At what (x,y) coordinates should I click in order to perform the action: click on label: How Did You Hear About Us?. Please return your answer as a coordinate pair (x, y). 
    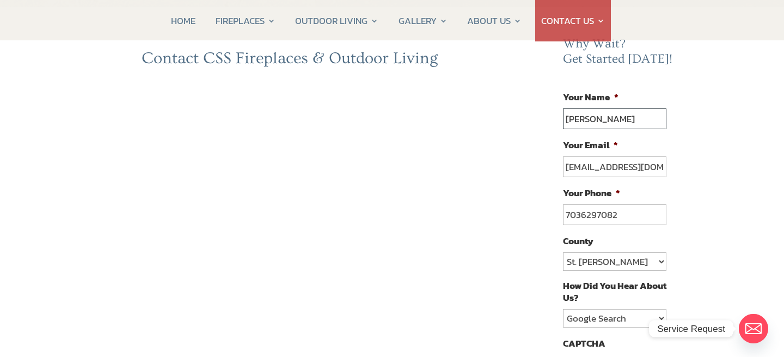
    Looking at the image, I should click on (615, 291).